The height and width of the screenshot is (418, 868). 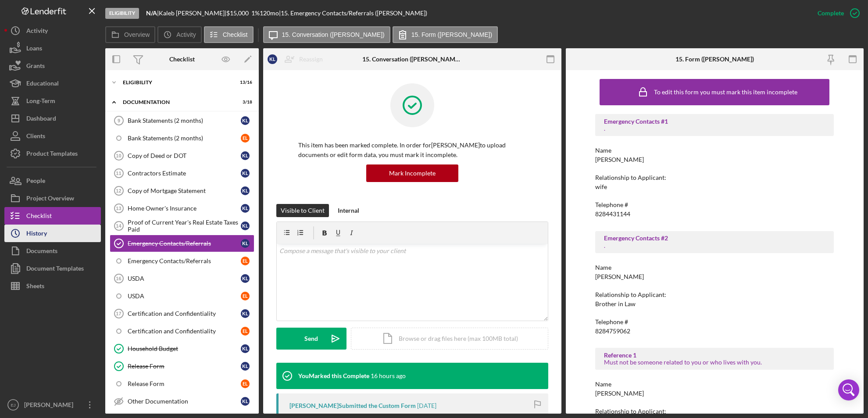 I want to click on div: Educational, so click(x=43, y=85).